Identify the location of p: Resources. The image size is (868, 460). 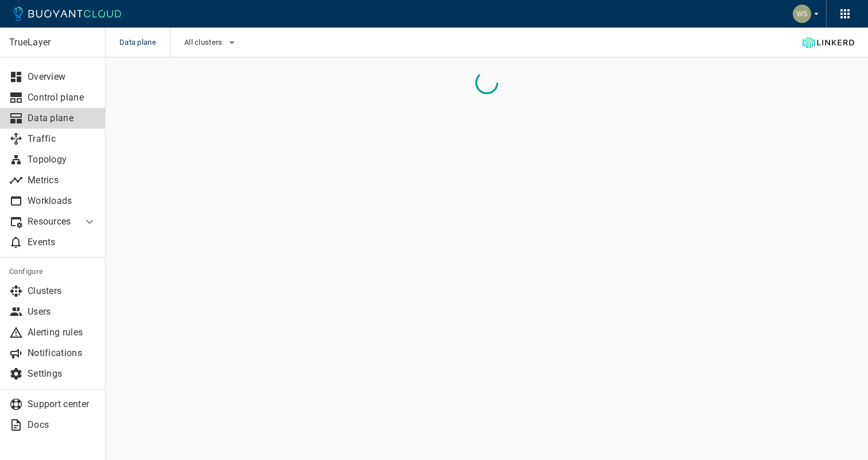
(51, 221).